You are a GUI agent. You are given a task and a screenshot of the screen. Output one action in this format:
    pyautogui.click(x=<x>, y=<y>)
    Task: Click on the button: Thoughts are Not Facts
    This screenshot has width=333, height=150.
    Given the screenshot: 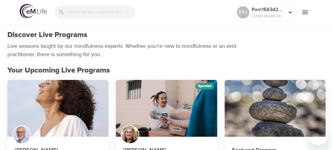 What is the action you would take?
    pyautogui.click(x=58, y=108)
    